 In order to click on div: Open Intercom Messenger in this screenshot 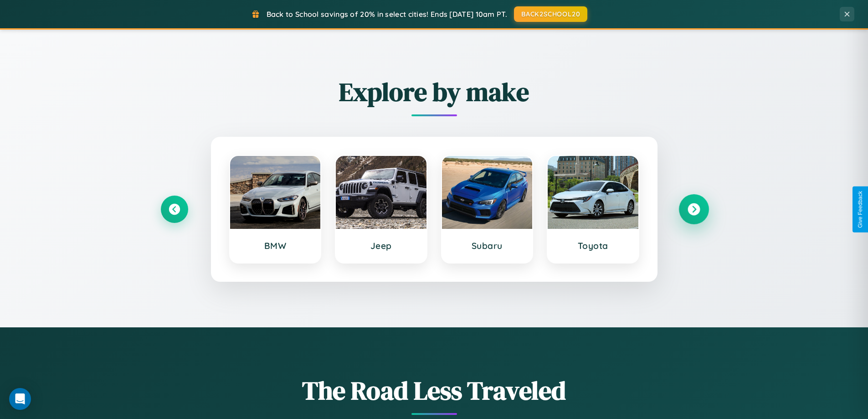, I will do `click(20, 399)`.